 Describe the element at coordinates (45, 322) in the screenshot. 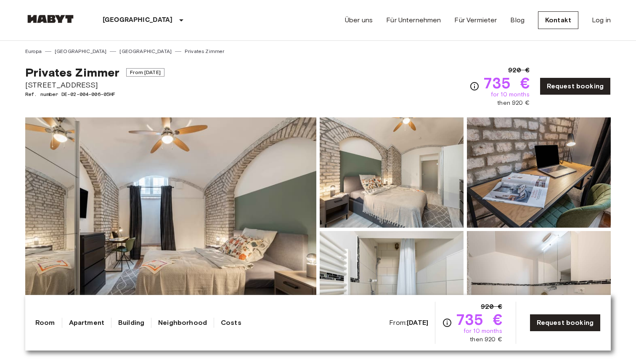

I see `a: Room` at that location.